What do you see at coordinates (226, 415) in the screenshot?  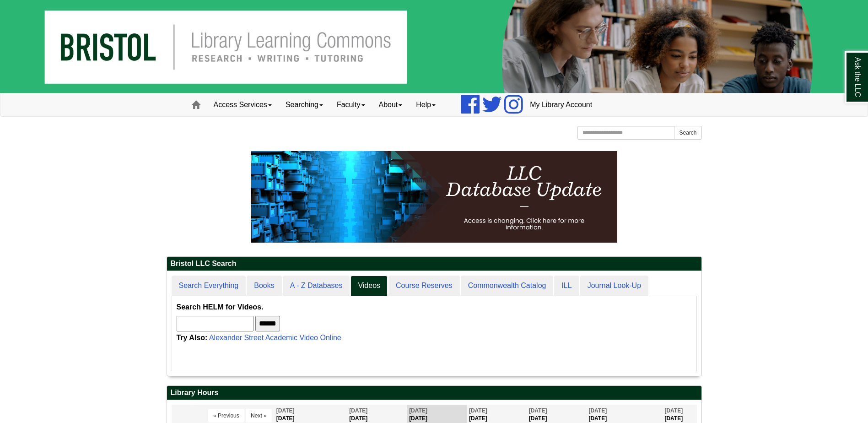 I see `button: « Previous` at bounding box center [226, 415].